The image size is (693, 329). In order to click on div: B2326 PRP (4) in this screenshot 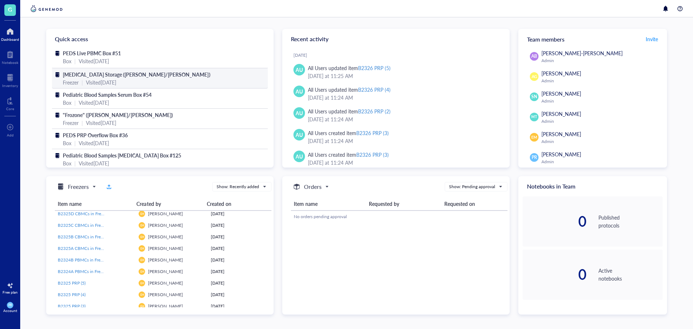, I will do `click(375, 90)`.